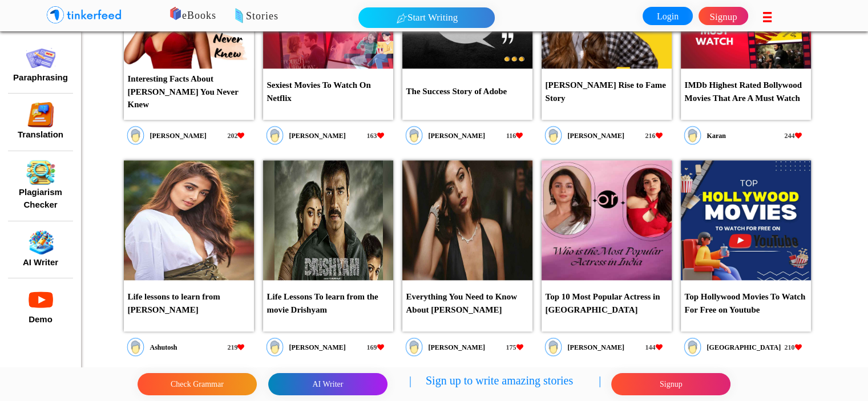 The height and width of the screenshot is (401, 868). I want to click on div: 210, so click(793, 350).